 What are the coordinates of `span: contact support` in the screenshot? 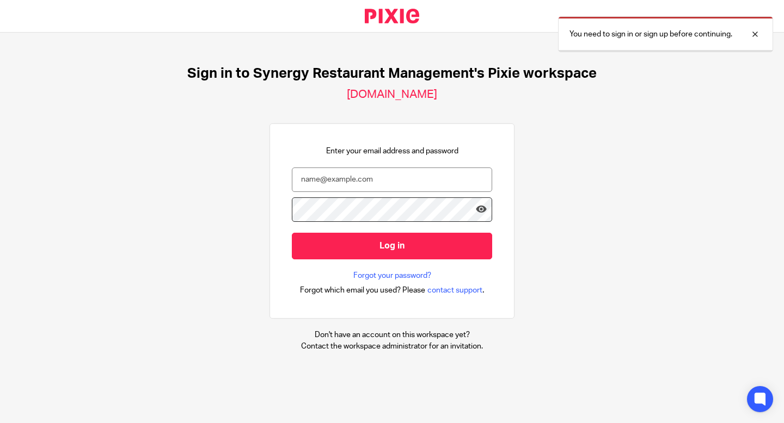 It's located at (454, 291).